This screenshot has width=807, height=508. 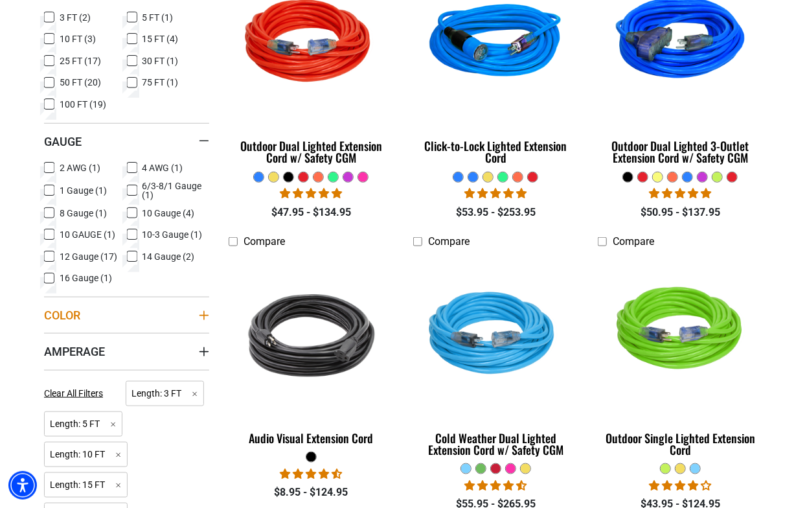 What do you see at coordinates (87, 234) in the screenshot?
I see `span: 10 GAUGE (1)` at bounding box center [87, 234].